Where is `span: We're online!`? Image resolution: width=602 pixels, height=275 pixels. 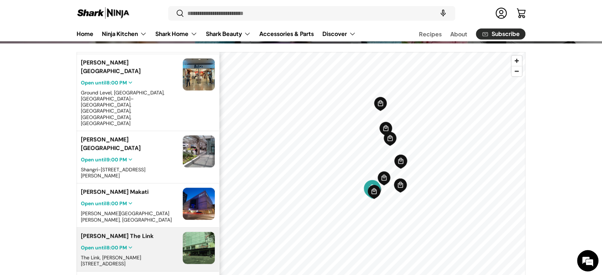 span: We're online! is located at coordinates (70, 126).